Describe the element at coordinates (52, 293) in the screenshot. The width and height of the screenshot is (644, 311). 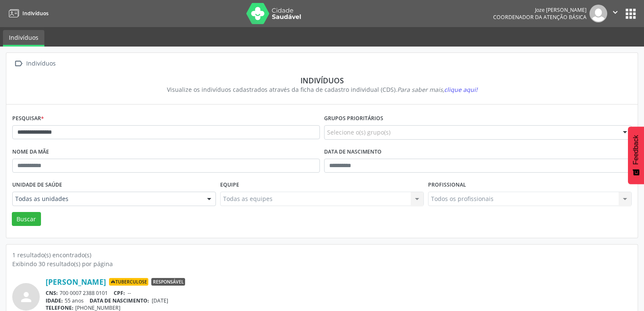
I see `span: CNS:` at that location.